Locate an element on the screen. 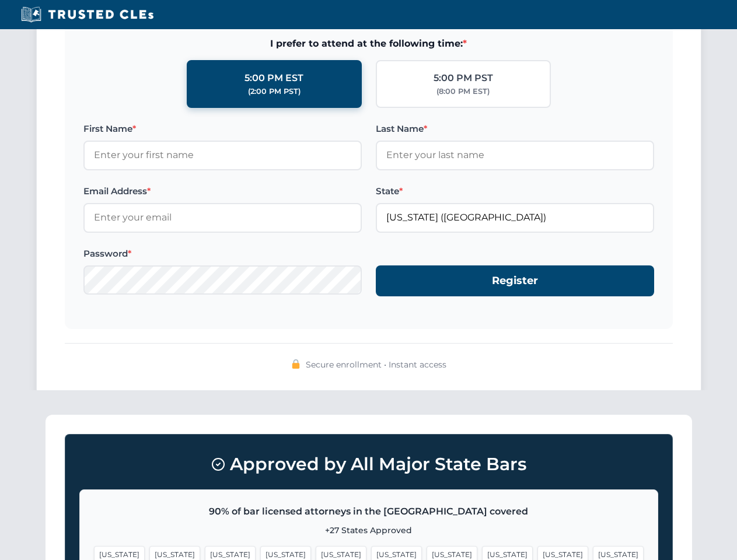  label: Email Address is located at coordinates (223, 191).